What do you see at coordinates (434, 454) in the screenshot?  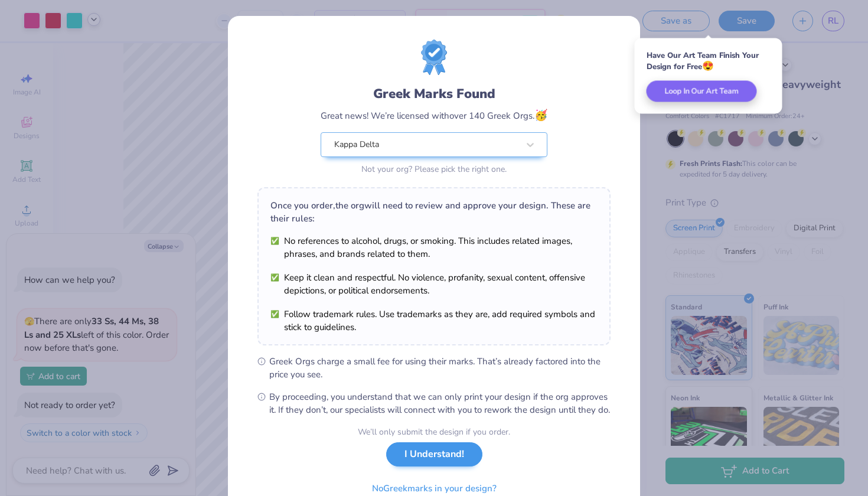 I see `button: I Understand!` at bounding box center [434, 454].